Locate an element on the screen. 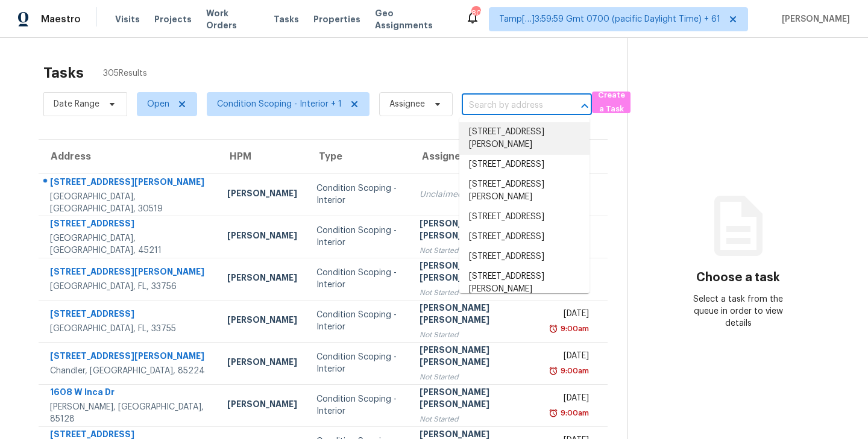  span: Properties is located at coordinates (337, 20).